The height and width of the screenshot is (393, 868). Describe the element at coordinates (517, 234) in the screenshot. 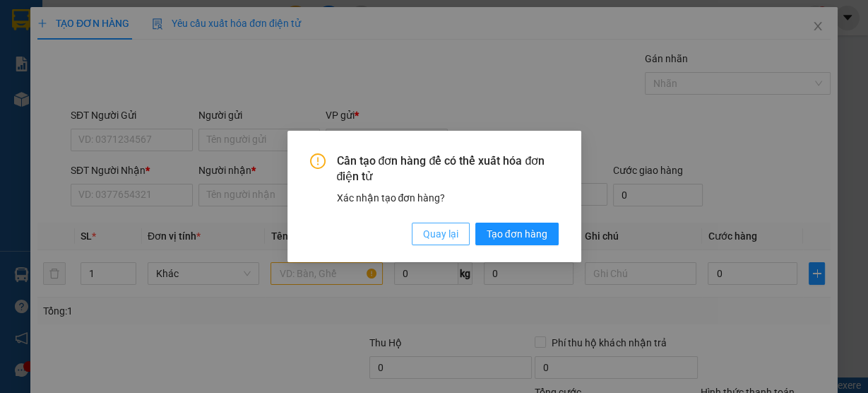

I see `span: Tạo đơn hàng` at that location.